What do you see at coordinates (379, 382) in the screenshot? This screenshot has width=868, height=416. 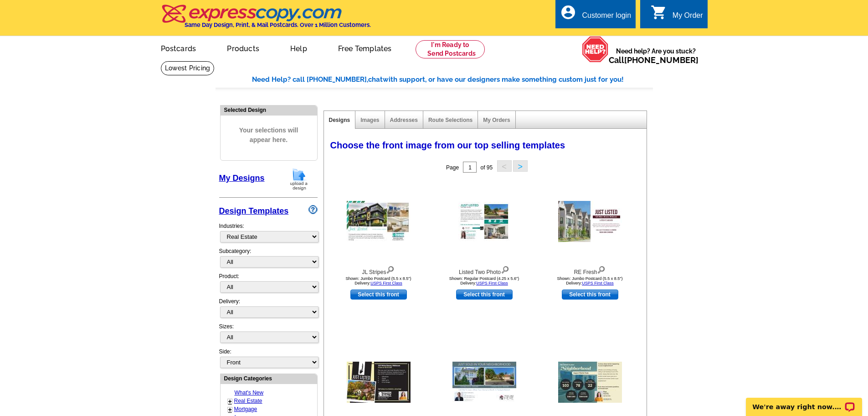 I see `img: JL Arrow` at bounding box center [379, 382].